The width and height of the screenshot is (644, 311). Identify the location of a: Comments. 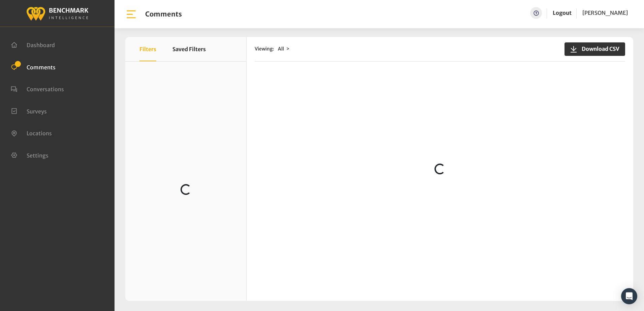
(33, 67).